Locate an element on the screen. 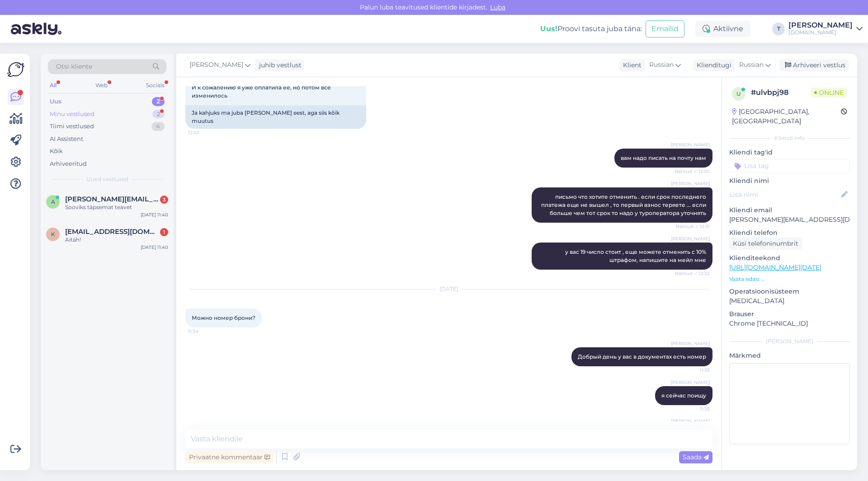 The width and height of the screenshot is (868, 481). span: u is located at coordinates (738, 94).